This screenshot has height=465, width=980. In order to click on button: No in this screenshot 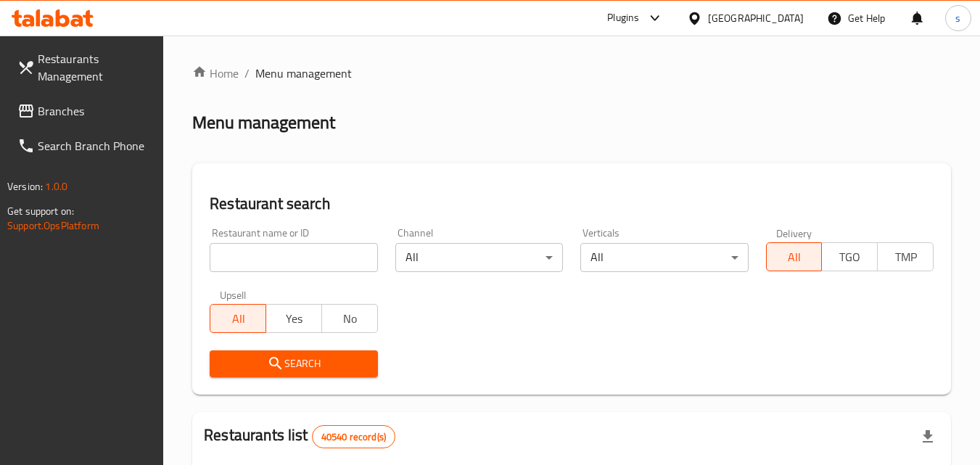, I will do `click(350, 318)`.